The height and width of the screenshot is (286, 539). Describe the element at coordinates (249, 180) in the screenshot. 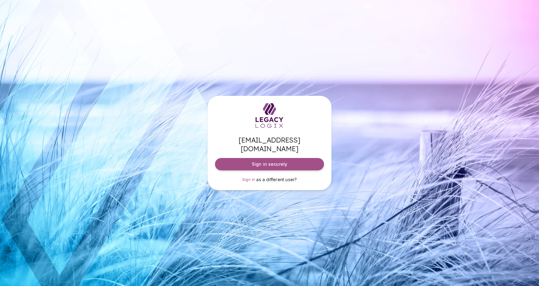

I see `a: Sign in` at that location.